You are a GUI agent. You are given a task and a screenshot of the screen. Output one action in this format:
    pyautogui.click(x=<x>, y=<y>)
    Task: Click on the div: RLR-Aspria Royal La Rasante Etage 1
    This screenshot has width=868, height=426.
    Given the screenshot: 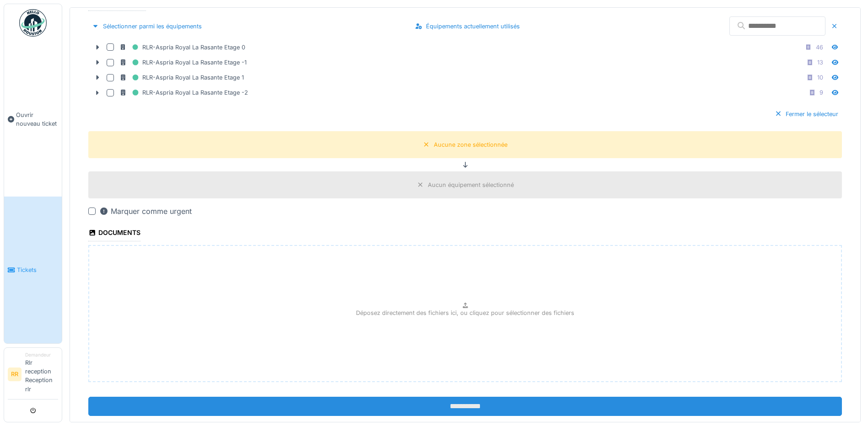 What is the action you would take?
    pyautogui.click(x=181, y=77)
    